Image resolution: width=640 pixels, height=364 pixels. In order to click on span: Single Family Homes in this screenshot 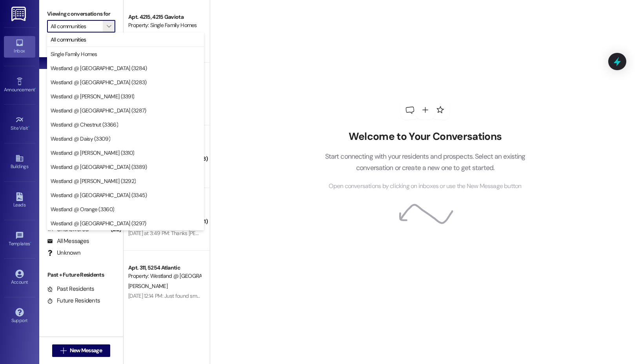, I will do `click(74, 54)`.